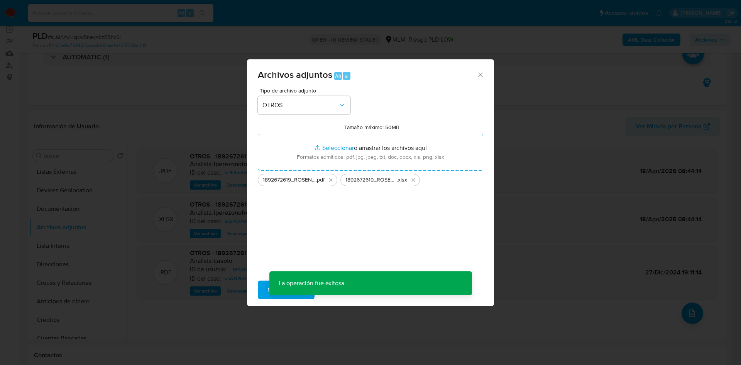 This screenshot has height=365, width=741. What do you see at coordinates (286, 290) in the screenshot?
I see `span: Subir archivo` at bounding box center [286, 290].